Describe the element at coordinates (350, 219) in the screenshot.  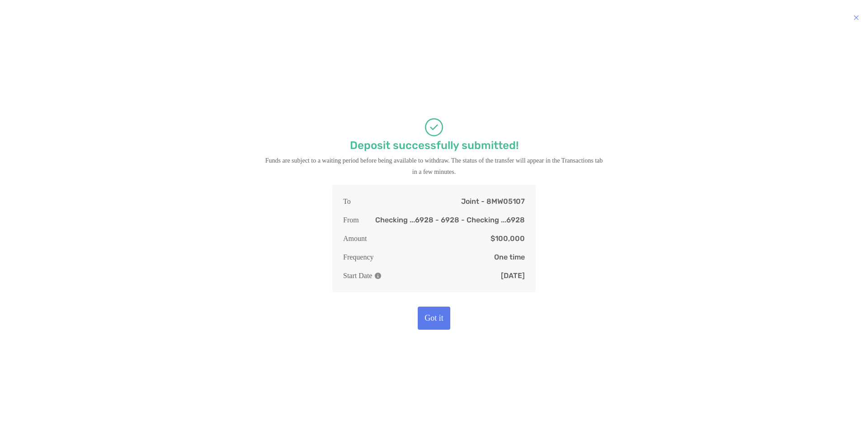
I see `p: From` at that location.